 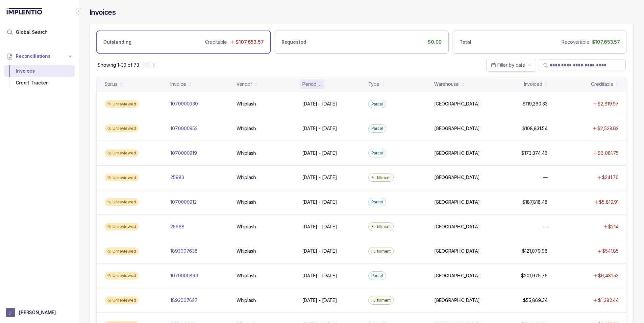 I want to click on p: Outstanding, so click(x=117, y=42).